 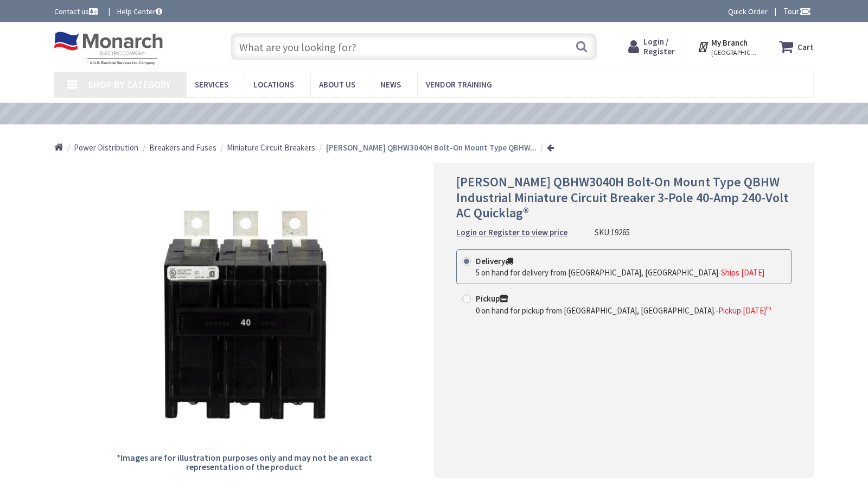 I want to click on a: VIEW OUR VIDEO TRAINING LIBRARY, so click(x=425, y=114).